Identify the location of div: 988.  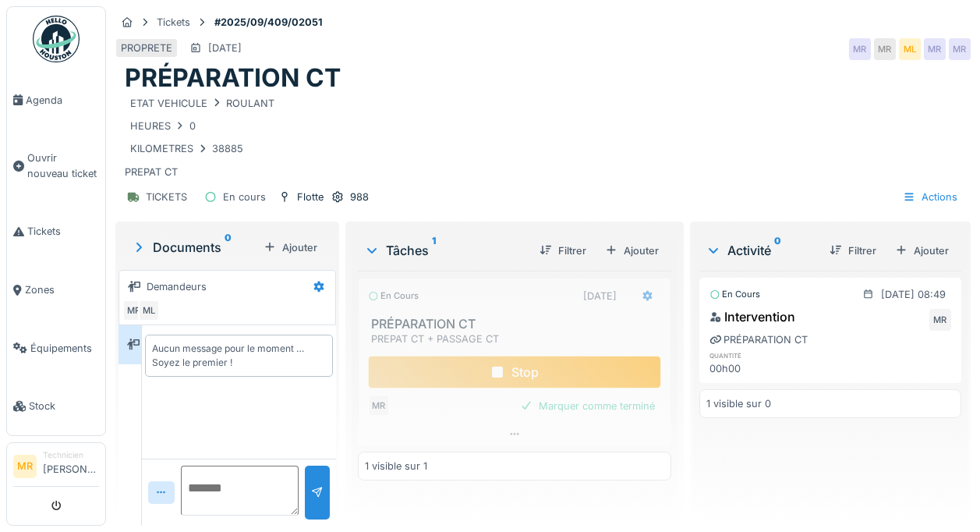
(359, 196).